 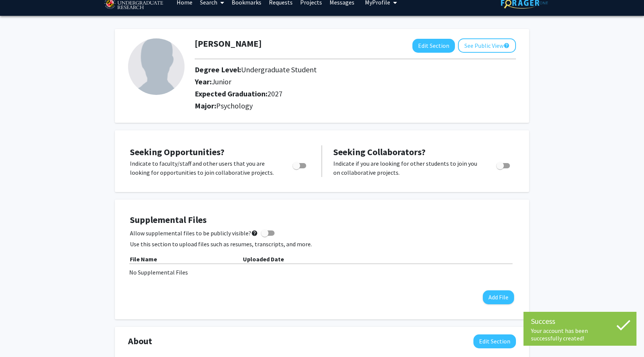 I want to click on span: Undergraduate Student, so click(x=278, y=70).